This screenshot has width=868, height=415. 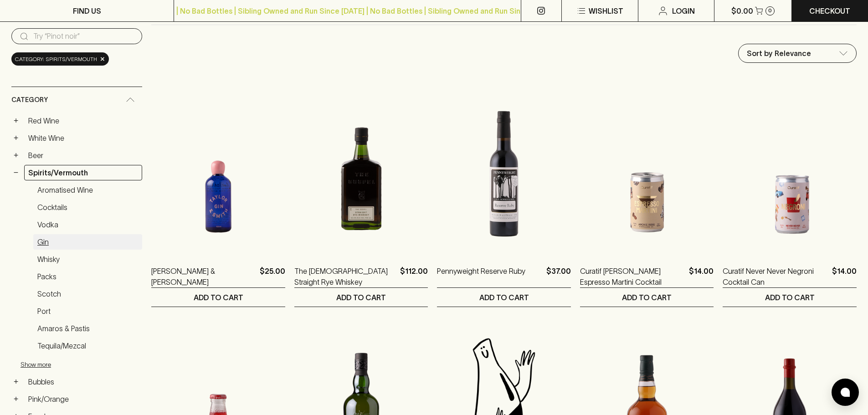 I want to click on button: Show more, so click(x=80, y=364).